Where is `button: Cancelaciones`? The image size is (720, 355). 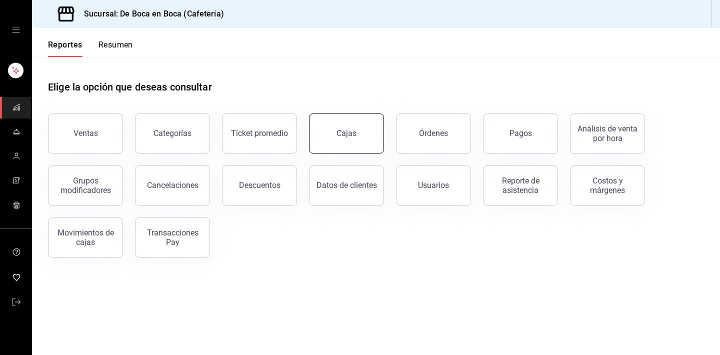 button: Cancelaciones is located at coordinates (172, 185).